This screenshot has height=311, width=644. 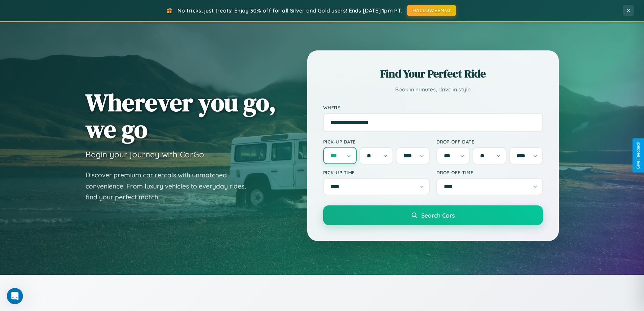 What do you see at coordinates (181, 116) in the screenshot?
I see `h1: Wherever you go, we go` at bounding box center [181, 116].